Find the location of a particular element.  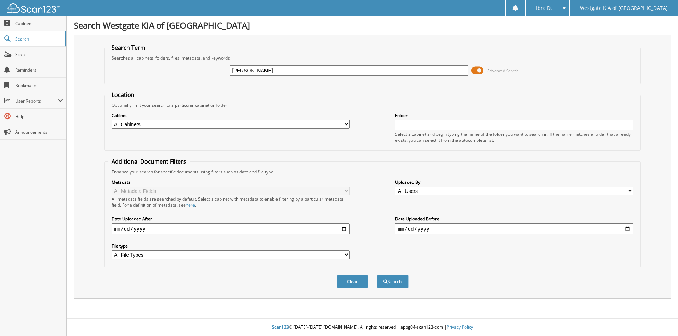

input: end is located at coordinates (514, 229).